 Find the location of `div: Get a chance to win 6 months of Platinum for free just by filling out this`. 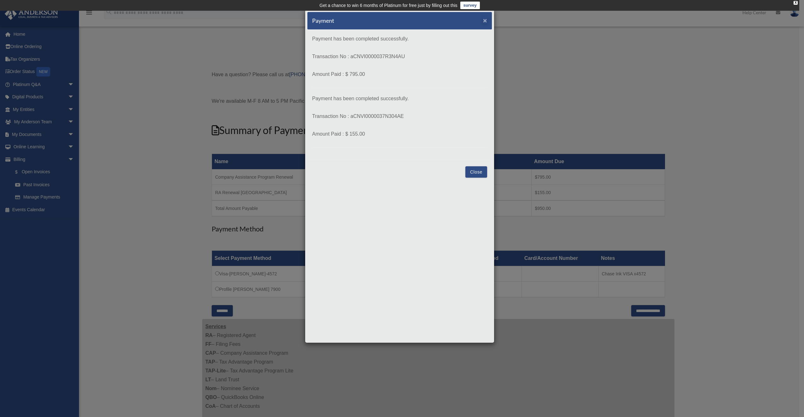

div: Get a chance to win 6 months of Platinum for free just by filling out this is located at coordinates (388, 5).